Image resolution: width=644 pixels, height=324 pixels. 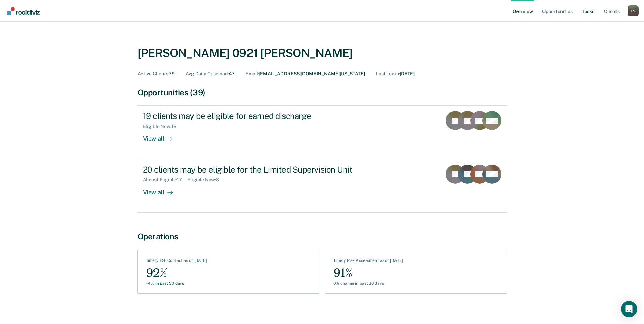 I want to click on div: Open Intercom Messenger, so click(x=629, y=309).